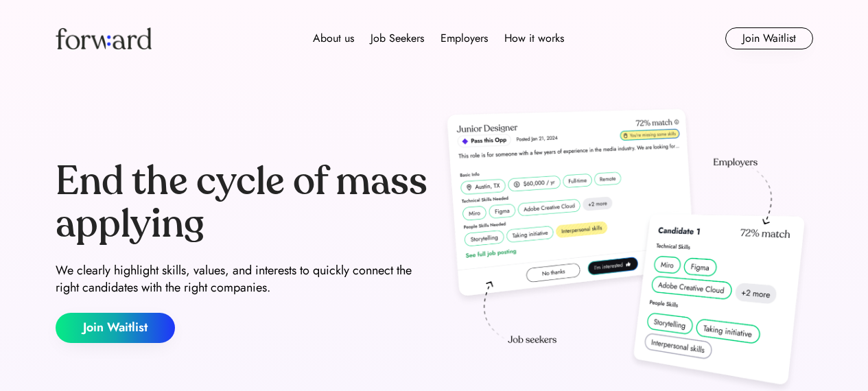  What do you see at coordinates (242, 279) in the screenshot?
I see `div: We clearly highlight skills, values, and interests to quickly connect the right candidates with t...` at bounding box center [242, 279].